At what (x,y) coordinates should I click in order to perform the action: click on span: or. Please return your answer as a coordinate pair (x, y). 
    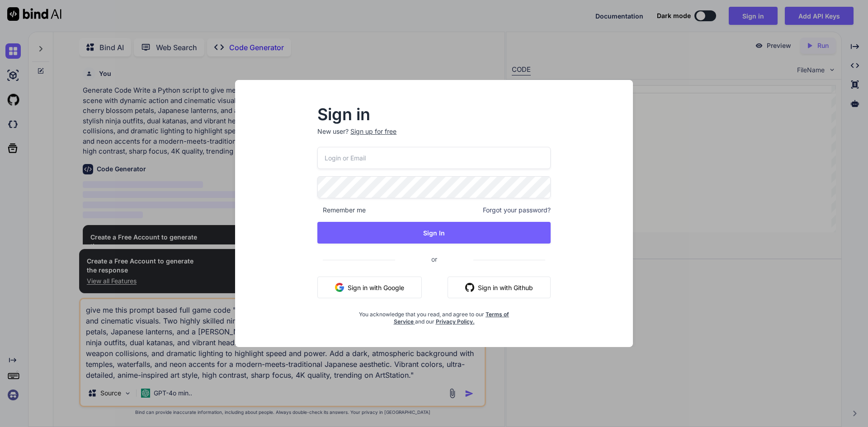
    Looking at the image, I should click on (434, 259).